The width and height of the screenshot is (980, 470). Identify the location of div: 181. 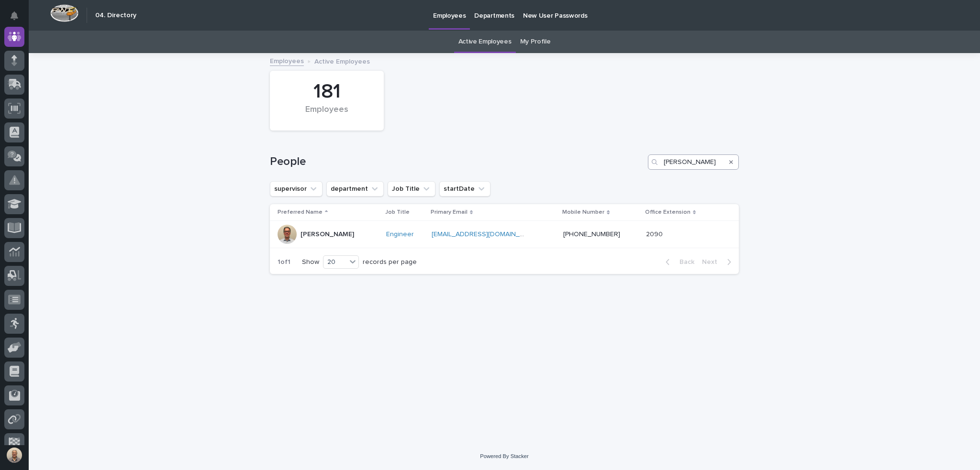
(327, 92).